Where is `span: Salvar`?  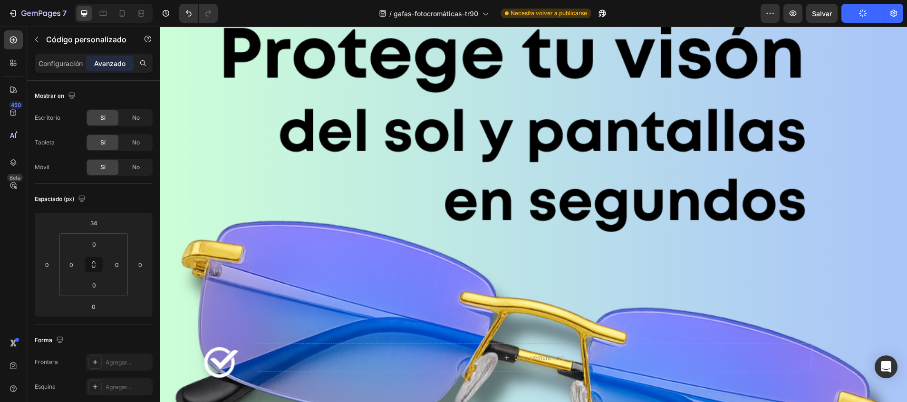 span: Salvar is located at coordinates (822, 13).